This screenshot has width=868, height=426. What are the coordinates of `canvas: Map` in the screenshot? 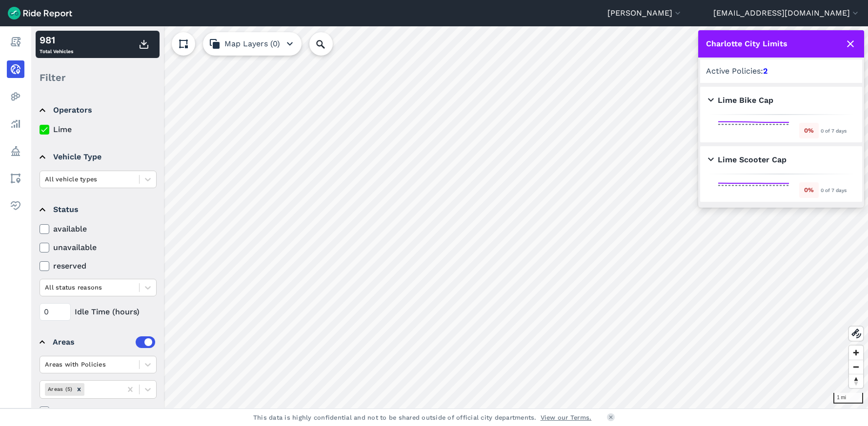 It's located at (449, 218).